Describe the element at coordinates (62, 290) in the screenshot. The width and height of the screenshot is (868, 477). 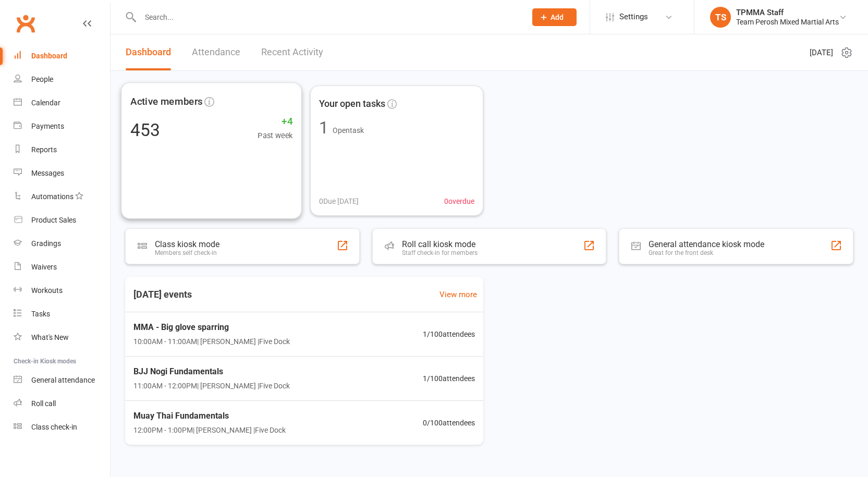
I see `a: Workouts` at that location.